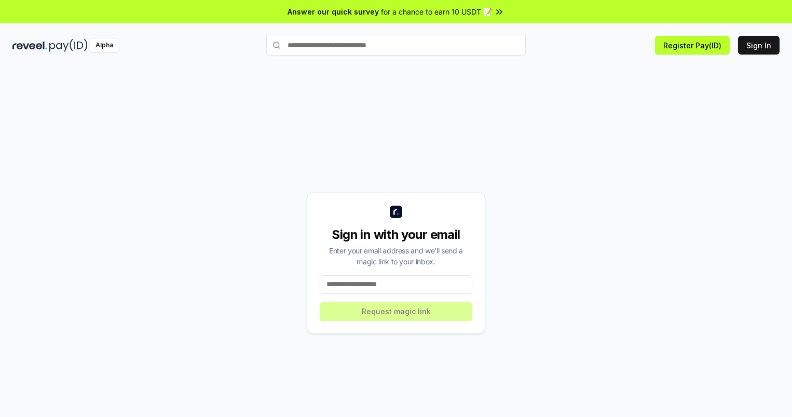 The width and height of the screenshot is (792, 417). Describe the element at coordinates (333, 11) in the screenshot. I see `span: Answer our quick survey` at that location.